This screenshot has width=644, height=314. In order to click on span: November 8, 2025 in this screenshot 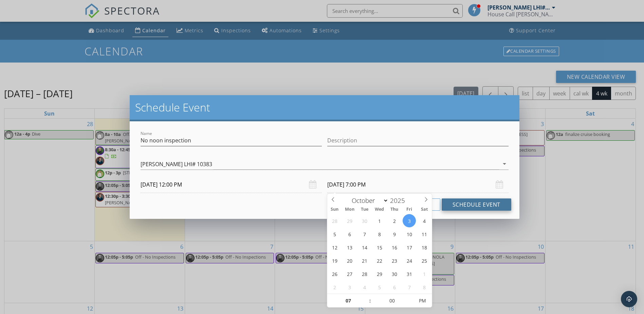, I will do `click(424, 287)`.